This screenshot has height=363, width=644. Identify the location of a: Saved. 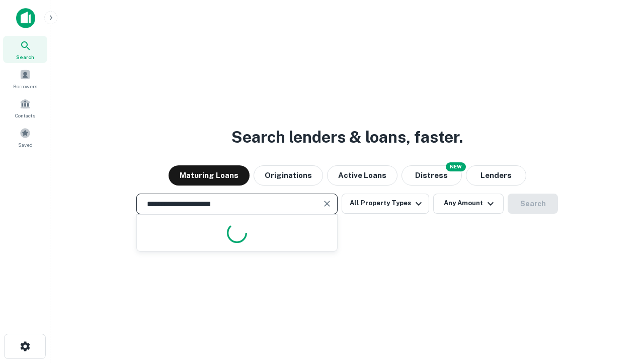
(25, 137).